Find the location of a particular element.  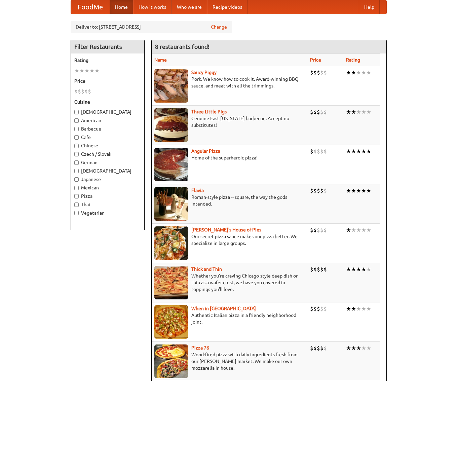

label: Barbecue is located at coordinates (108, 129).